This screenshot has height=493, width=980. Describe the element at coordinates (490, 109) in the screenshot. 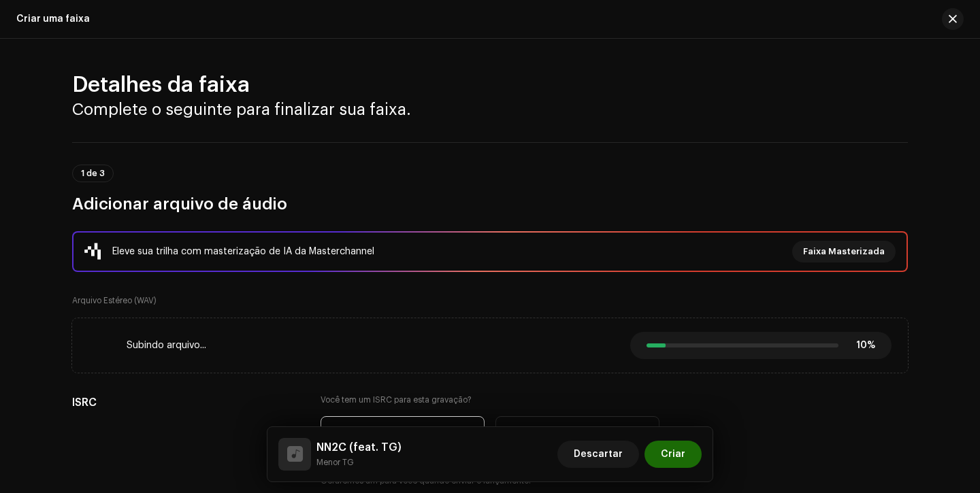

I see `h3: Complete o seguinte para finalizar sua faixa.` at that location.